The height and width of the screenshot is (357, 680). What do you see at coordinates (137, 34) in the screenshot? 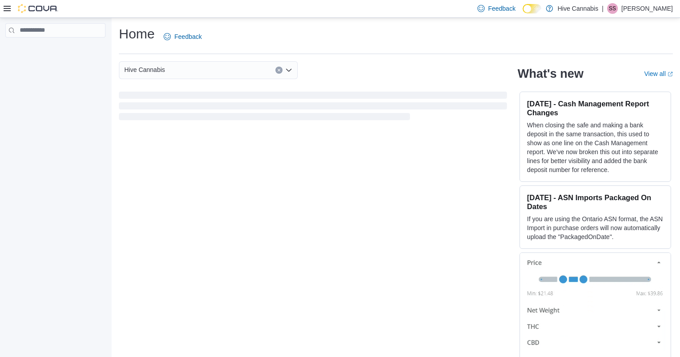
I see `h1: Home` at bounding box center [137, 34].